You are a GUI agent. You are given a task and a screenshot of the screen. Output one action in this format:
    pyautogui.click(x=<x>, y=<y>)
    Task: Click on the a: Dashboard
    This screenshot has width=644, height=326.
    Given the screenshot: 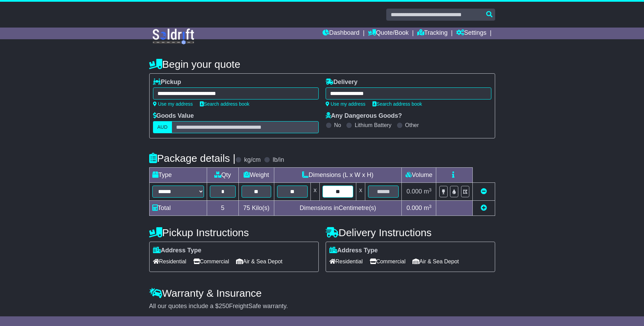 What is the action you would take?
    pyautogui.click(x=340, y=33)
    